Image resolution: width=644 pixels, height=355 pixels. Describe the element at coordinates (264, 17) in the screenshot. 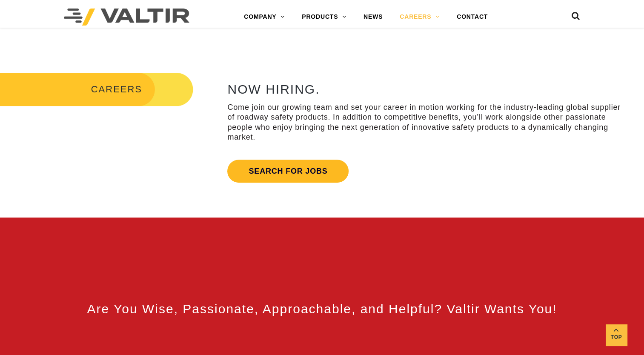

I see `a: COMPANY` at that location.